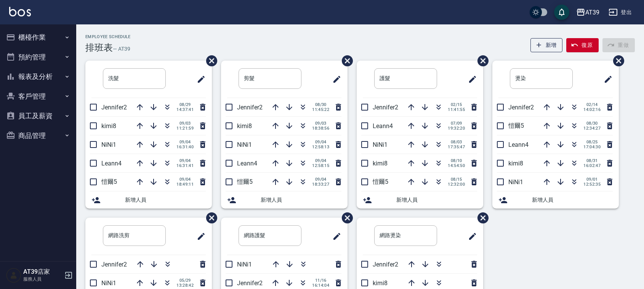  I want to click on h3: 排班表, so click(99, 47).